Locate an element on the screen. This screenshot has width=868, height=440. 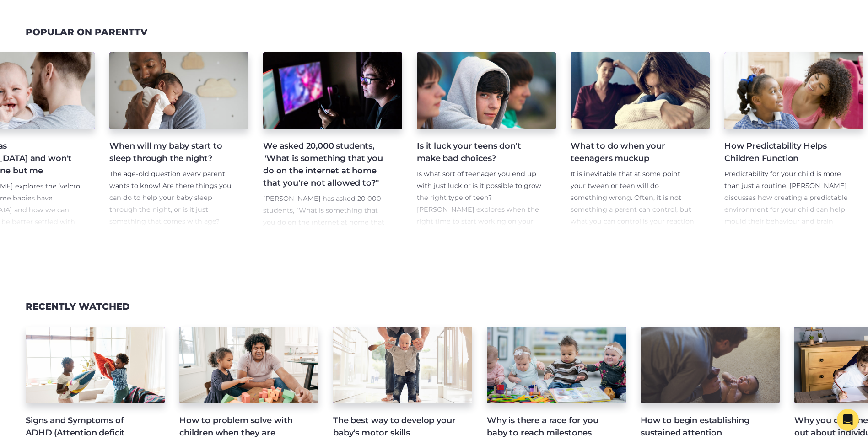
h4: What to do when your teenagers muckup is located at coordinates (633, 152).